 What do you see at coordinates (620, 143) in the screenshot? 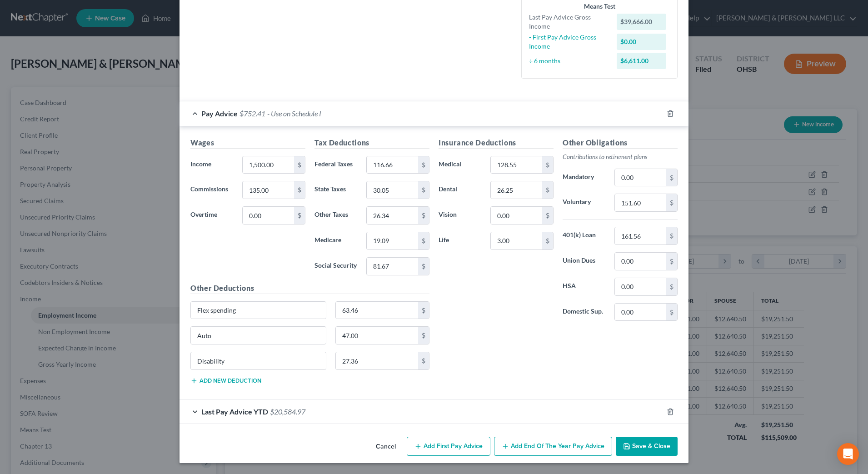
I see `h5: Other Obligations` at bounding box center [620, 143].